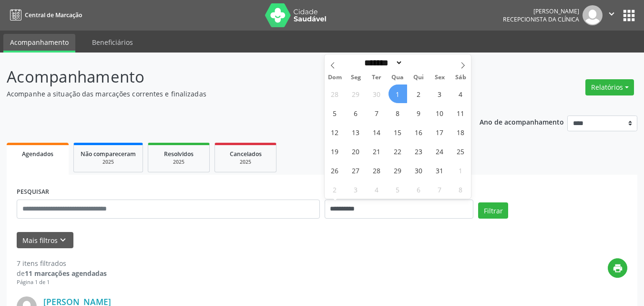 The height and width of the screenshot is (306, 644). Describe the element at coordinates (376, 189) in the screenshot. I see `span: Novembro 4, 2025` at that location.